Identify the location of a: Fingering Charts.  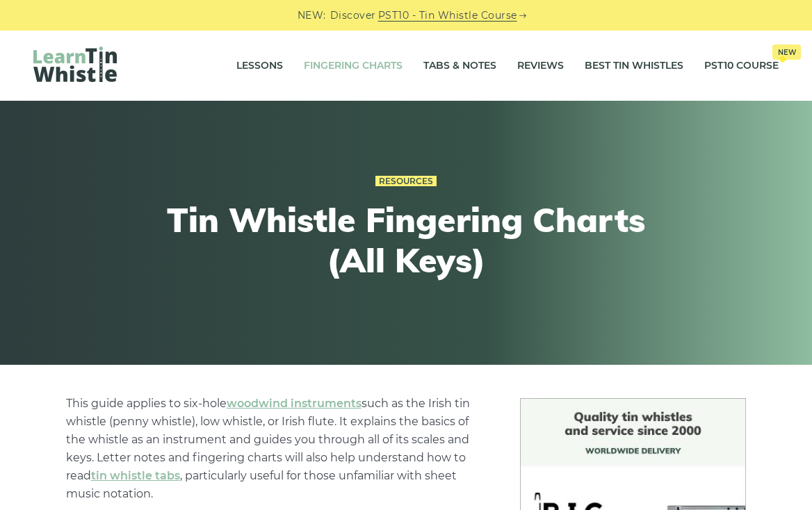
(353, 66).